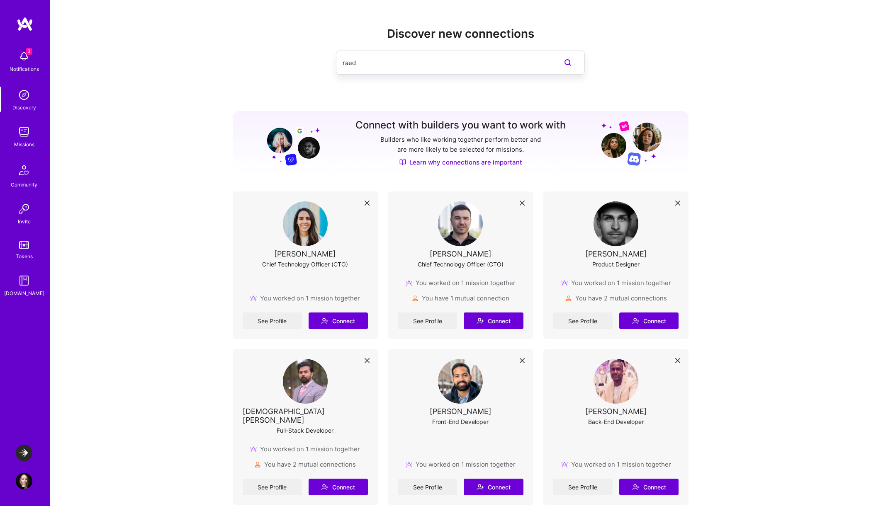  What do you see at coordinates (616, 264) in the screenshot?
I see `div: Product Designer` at bounding box center [616, 264].